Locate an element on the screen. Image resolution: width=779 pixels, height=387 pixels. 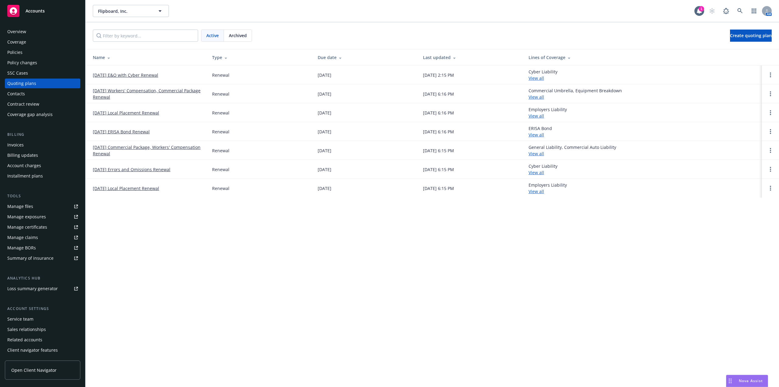
div: Lines of Coverage is located at coordinates (643, 57).